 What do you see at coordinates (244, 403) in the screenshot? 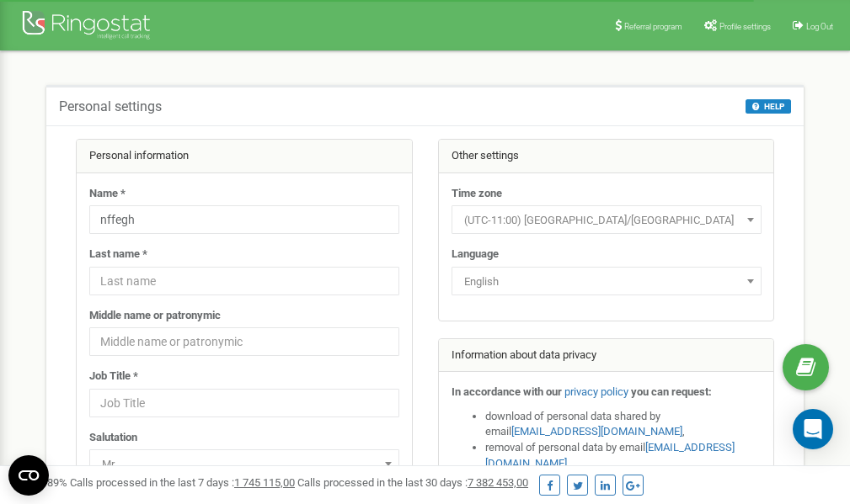
I see `input: Job Title` at bounding box center [244, 403].